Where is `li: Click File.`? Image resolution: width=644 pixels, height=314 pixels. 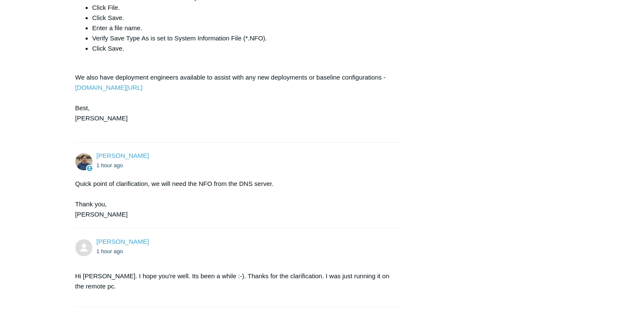
li: Click File. is located at coordinates (243, 8).